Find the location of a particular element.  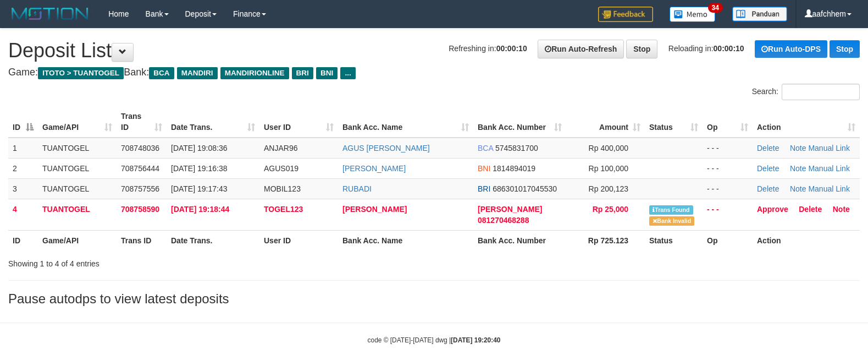

span: 34 is located at coordinates (715, 7).